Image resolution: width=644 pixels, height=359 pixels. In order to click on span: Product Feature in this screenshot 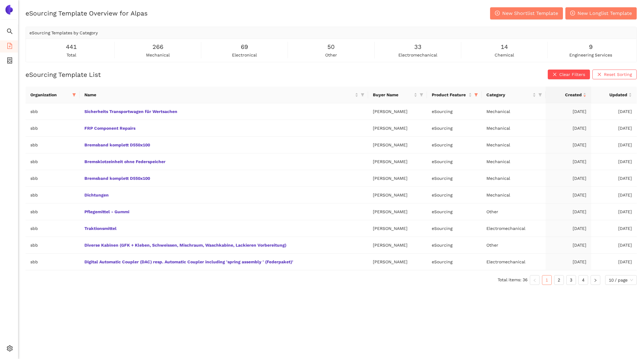, I will do `click(449, 95)`.